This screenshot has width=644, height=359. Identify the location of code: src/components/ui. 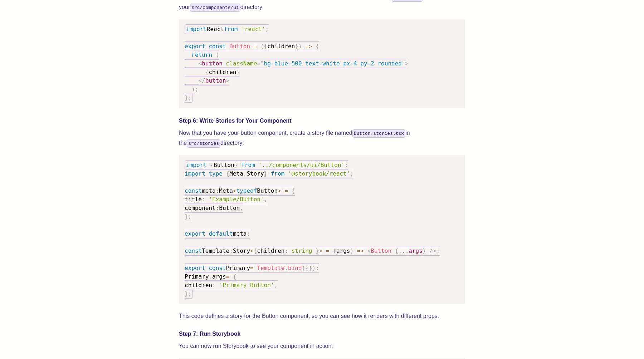
(215, 8).